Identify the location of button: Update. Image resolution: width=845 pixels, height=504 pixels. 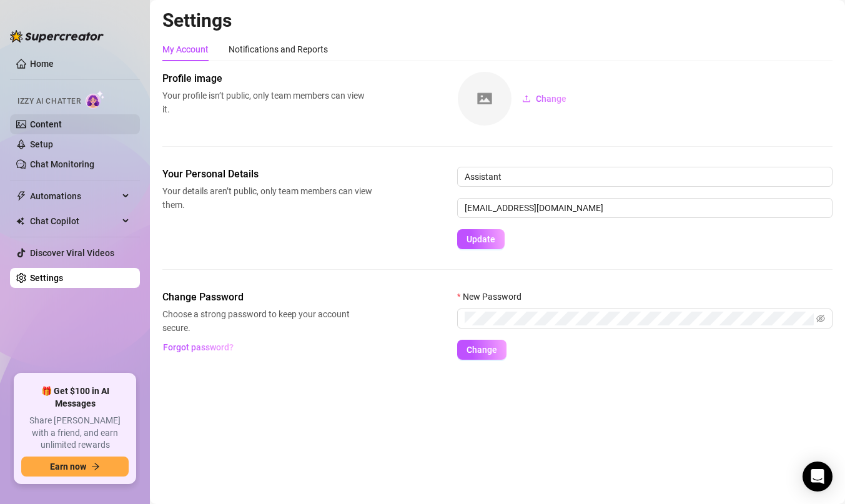
(481, 239).